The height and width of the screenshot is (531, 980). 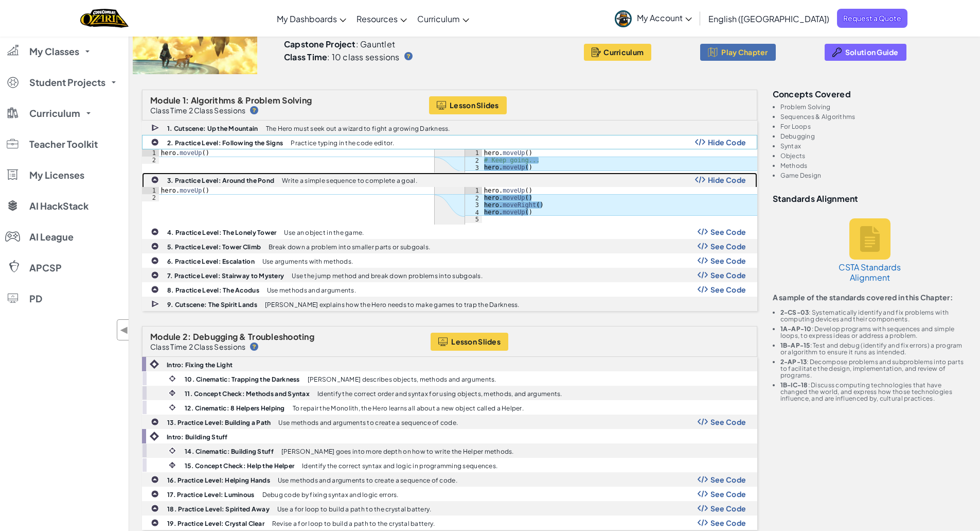 I want to click on img: IconHint.svg, so click(x=254, y=347).